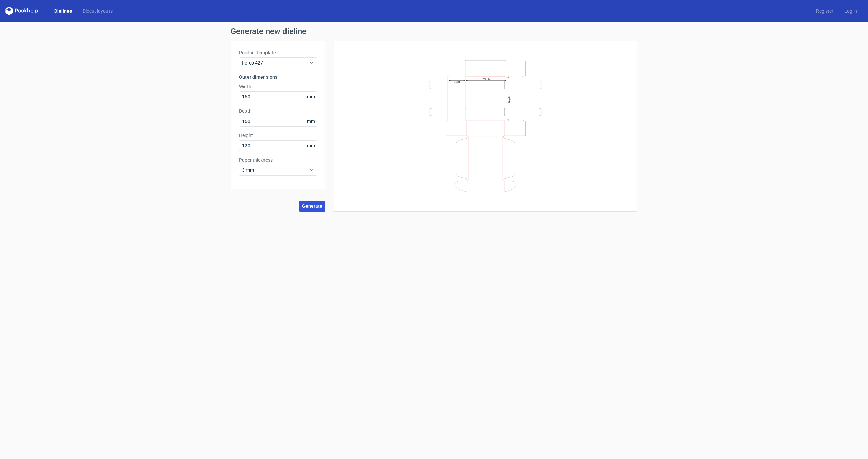 The width and height of the screenshot is (868, 459). Describe the element at coordinates (313, 206) in the screenshot. I see `button: Generate` at that location.